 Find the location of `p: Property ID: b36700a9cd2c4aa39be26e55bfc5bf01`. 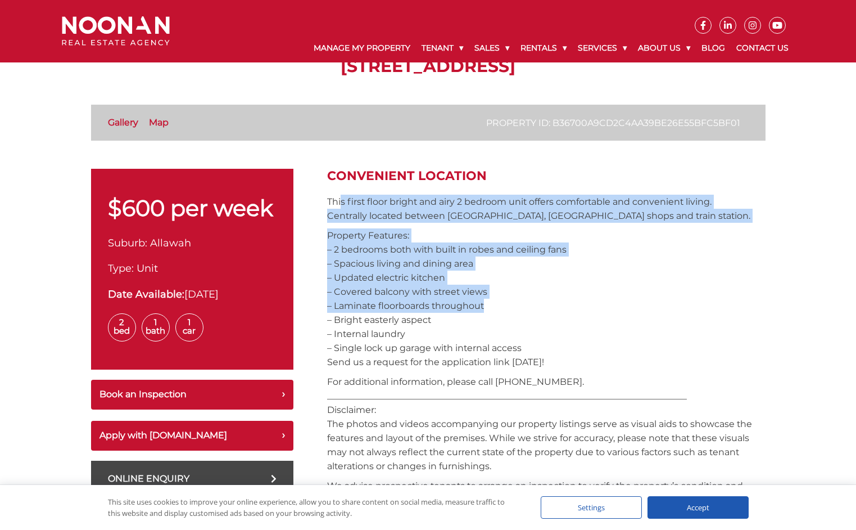

p: Property ID: b36700a9cd2c4aa39be26e55bfc5bf01 is located at coordinates (613, 123).